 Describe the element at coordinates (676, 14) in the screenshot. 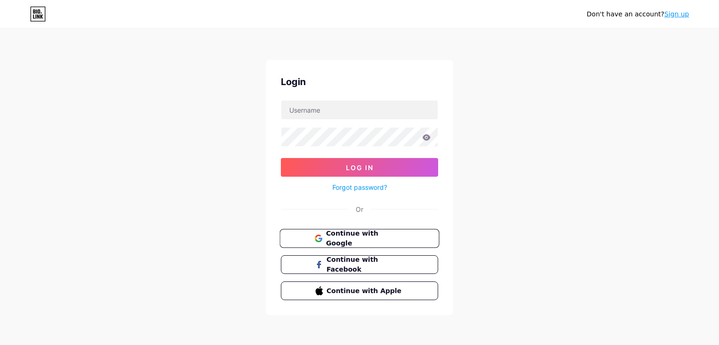

I see `a: Sign up` at that location.